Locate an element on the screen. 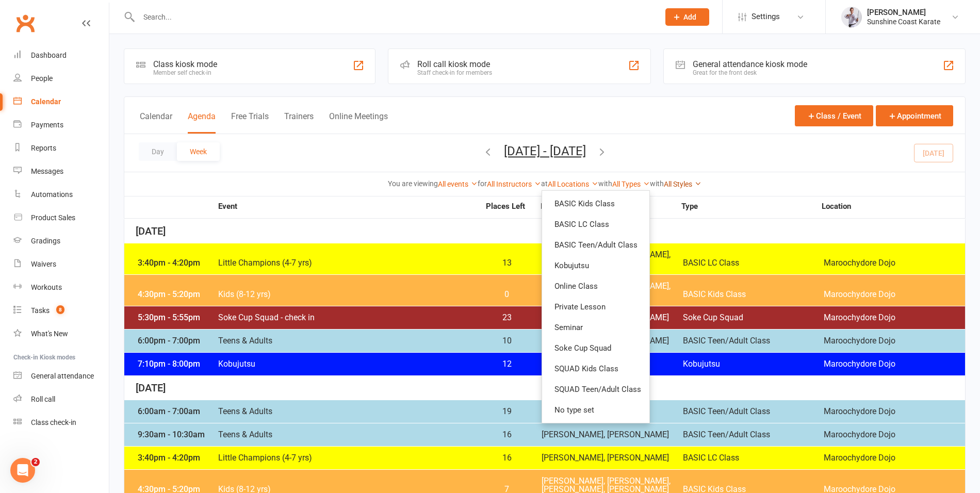 Image resolution: width=980 pixels, height=493 pixels. span: 8 is located at coordinates (60, 310).